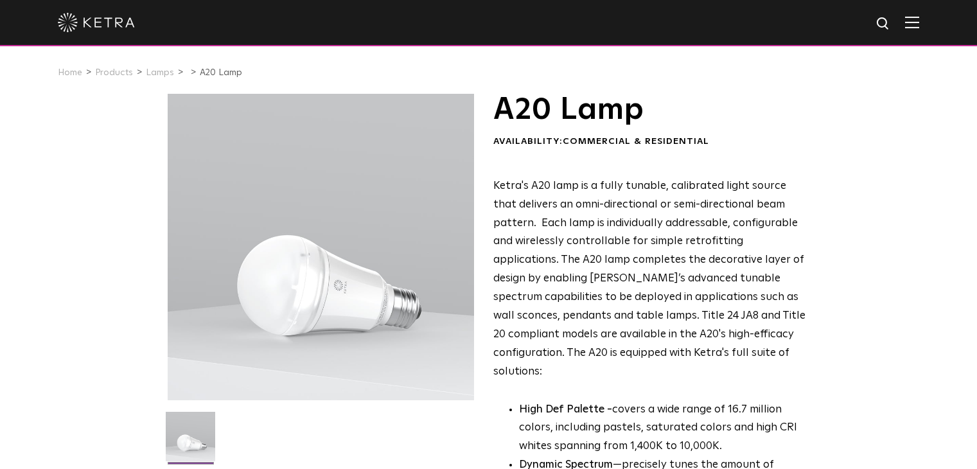  I want to click on a: Lamps, so click(160, 73).